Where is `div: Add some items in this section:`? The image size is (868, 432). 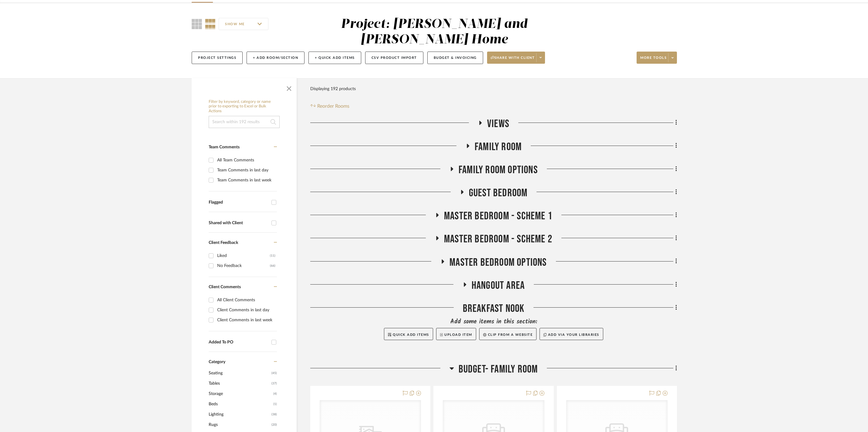
div: Add some items in this section: is located at coordinates (493, 322).